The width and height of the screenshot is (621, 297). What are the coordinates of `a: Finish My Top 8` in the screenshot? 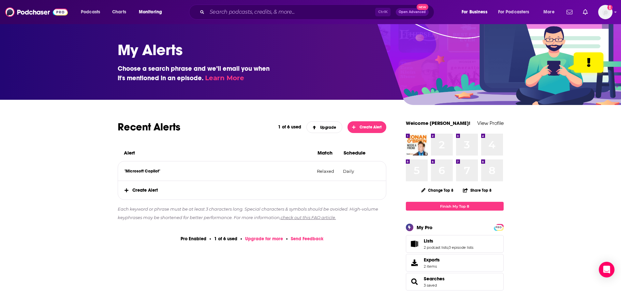 It's located at (455, 206).